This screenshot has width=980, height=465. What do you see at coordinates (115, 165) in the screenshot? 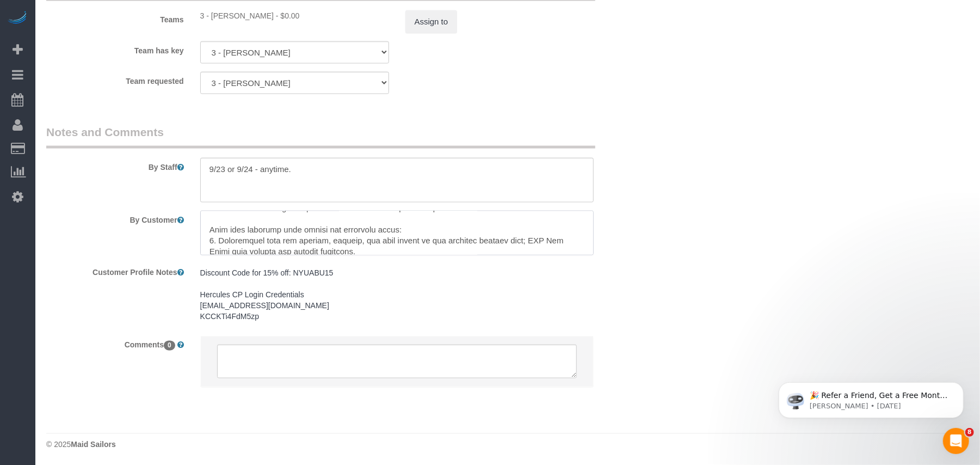
I see `label: By Staff` at bounding box center [115, 165].